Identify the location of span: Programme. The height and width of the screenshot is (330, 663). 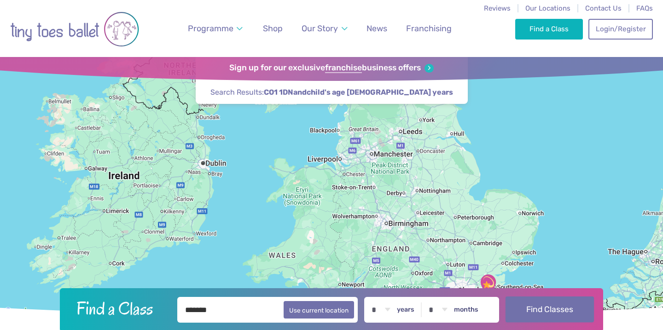
(210, 28).